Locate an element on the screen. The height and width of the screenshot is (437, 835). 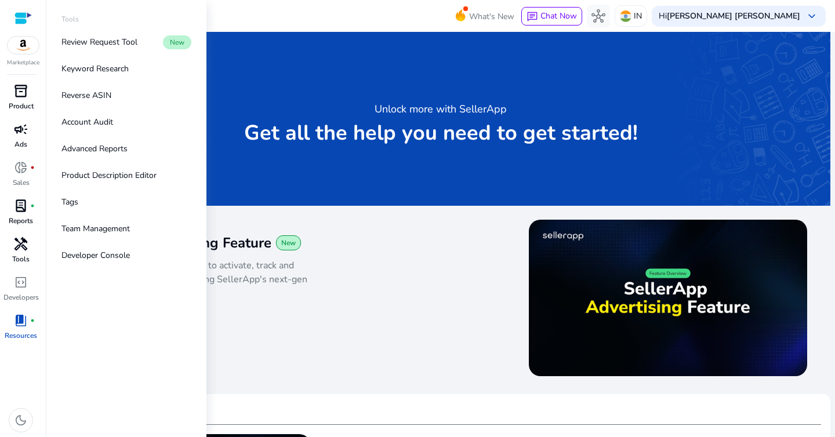
p: Get all the help you need to get started! is located at coordinates (441, 133).